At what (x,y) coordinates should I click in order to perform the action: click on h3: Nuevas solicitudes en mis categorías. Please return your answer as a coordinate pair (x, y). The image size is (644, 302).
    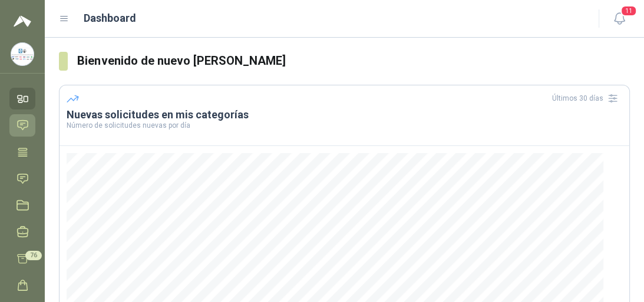
    Looking at the image, I should click on (344, 115).